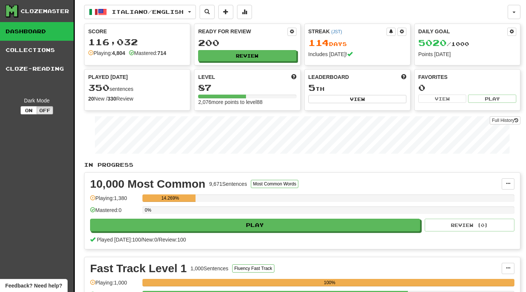  What do you see at coordinates (358, 43) in the screenshot?
I see `div: Day s` at bounding box center [358, 43].